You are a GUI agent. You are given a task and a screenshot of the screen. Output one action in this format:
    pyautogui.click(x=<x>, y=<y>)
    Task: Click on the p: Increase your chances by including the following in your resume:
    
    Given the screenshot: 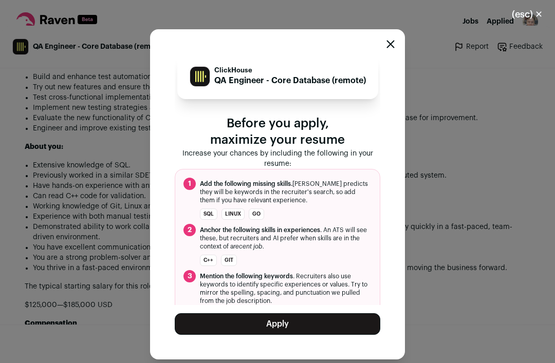 What is the action you would take?
    pyautogui.click(x=277, y=159)
    